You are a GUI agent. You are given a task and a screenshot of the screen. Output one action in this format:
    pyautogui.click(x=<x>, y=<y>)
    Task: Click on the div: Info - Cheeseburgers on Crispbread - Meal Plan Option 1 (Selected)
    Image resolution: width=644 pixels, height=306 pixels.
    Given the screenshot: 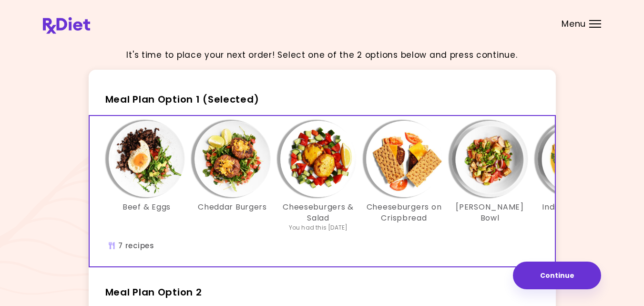 What is the action you would take?
    pyautogui.click(x=404, y=176)
    